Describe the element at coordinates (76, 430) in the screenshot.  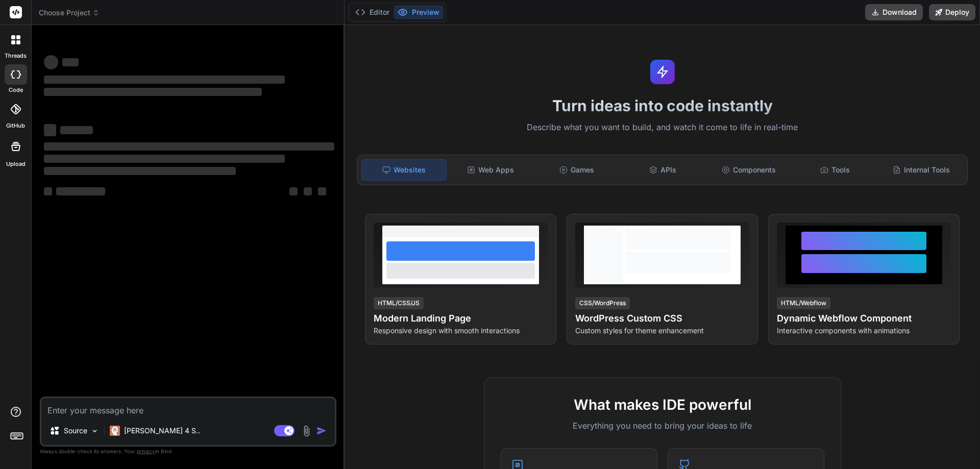
I see `p: Source` at that location.